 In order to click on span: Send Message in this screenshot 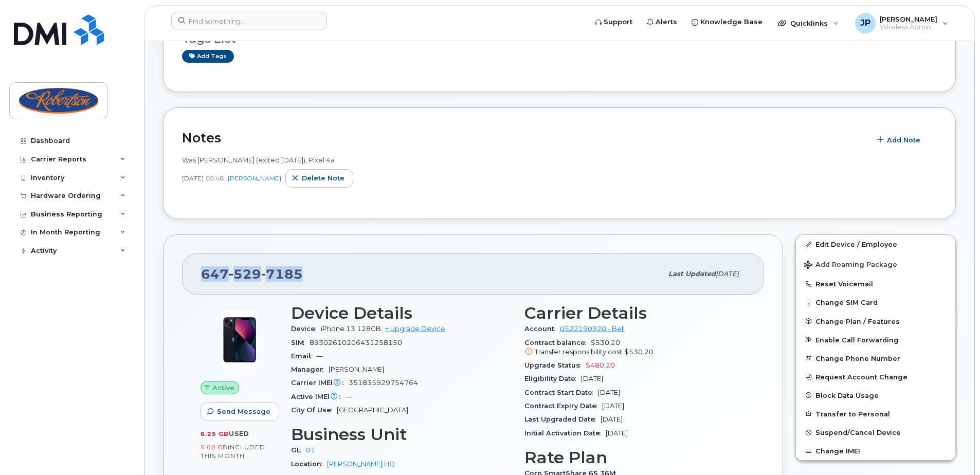, I will do `click(244, 412)`.